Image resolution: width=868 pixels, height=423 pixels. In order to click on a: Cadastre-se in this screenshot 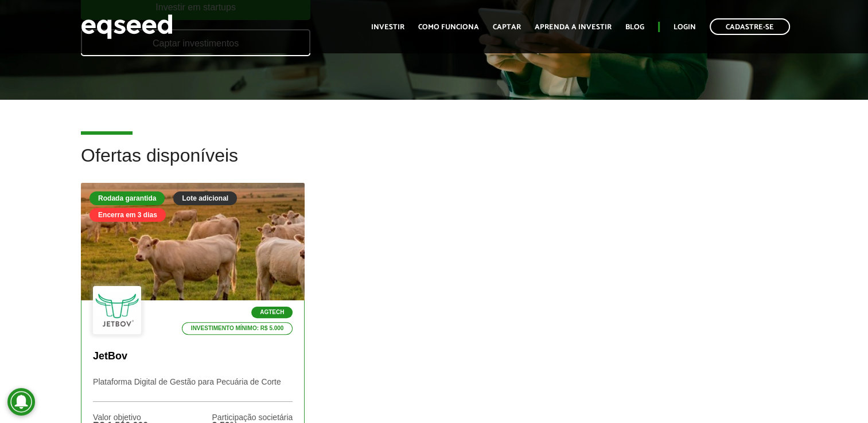, I will do `click(750, 27)`.